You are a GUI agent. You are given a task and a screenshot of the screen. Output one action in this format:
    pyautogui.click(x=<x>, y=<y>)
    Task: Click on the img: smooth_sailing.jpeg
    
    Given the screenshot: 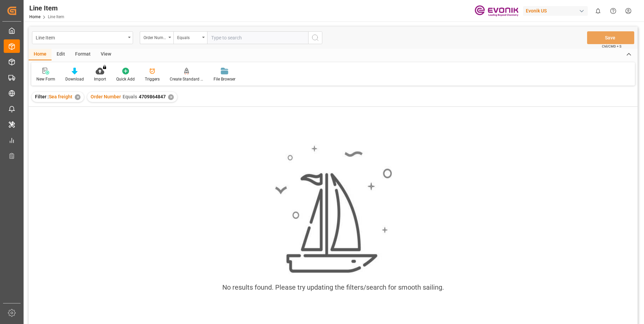 What is the action you would take?
    pyautogui.click(x=333, y=209)
    